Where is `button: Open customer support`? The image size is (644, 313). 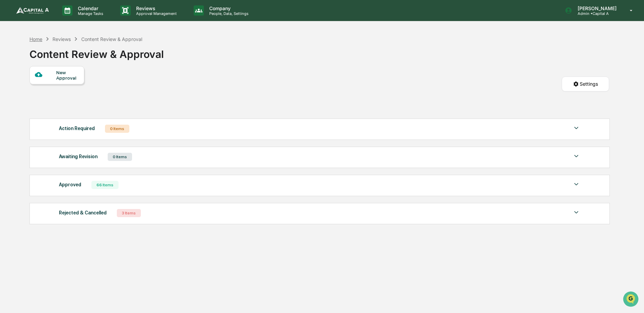
button: Open customer support is located at coordinates (9, 9).